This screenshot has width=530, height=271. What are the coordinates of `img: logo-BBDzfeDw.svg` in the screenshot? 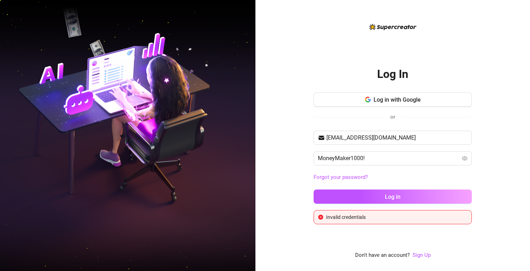 It's located at (393, 27).